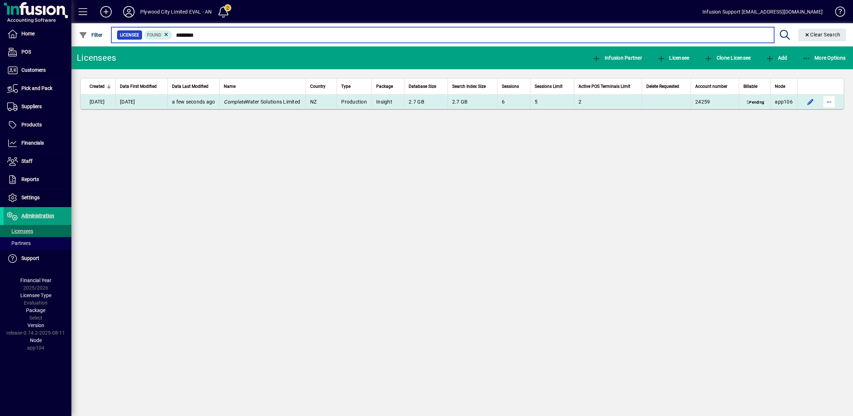 Image resolution: width=853 pixels, height=416 pixels. What do you see at coordinates (30, 258) in the screenshot?
I see `span: Support` at bounding box center [30, 258].